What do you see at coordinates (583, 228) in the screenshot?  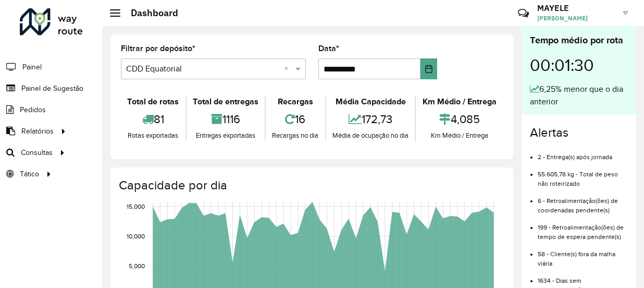 I see `li: 199 - Retroalimentação(ões) de tempo de espera pendente(s)` at bounding box center [583, 228].